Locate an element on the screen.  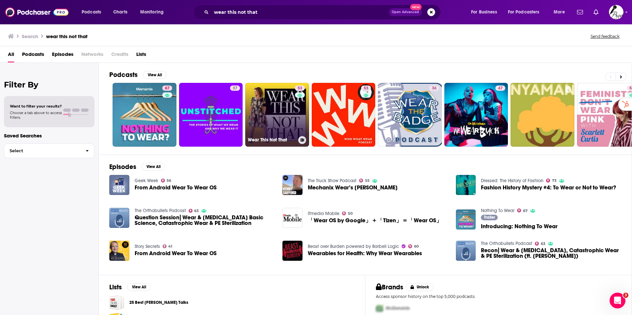
p: Access sponsor history on the top 5,000 podcasts. is located at coordinates (498, 296).